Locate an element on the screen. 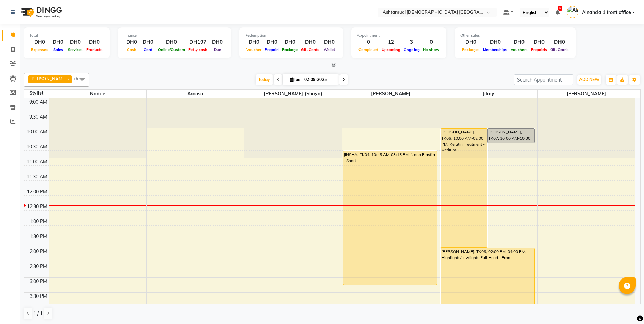 The width and height of the screenshot is (644, 324). span: Nadee is located at coordinates (97, 94).